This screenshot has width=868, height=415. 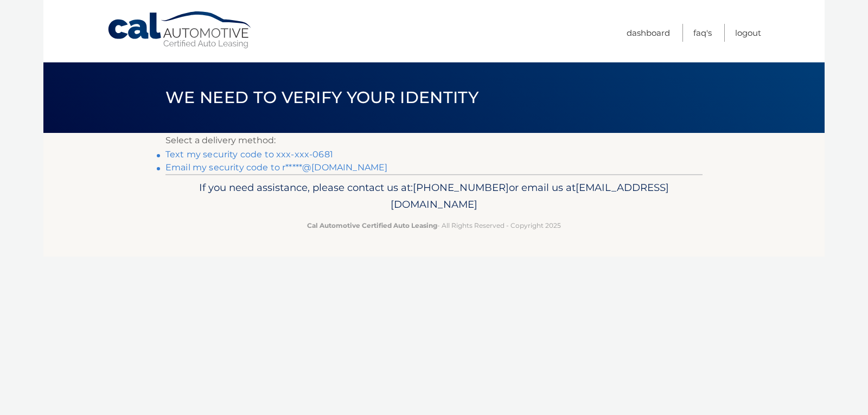 What do you see at coordinates (748, 33) in the screenshot?
I see `a: Logout` at bounding box center [748, 33].